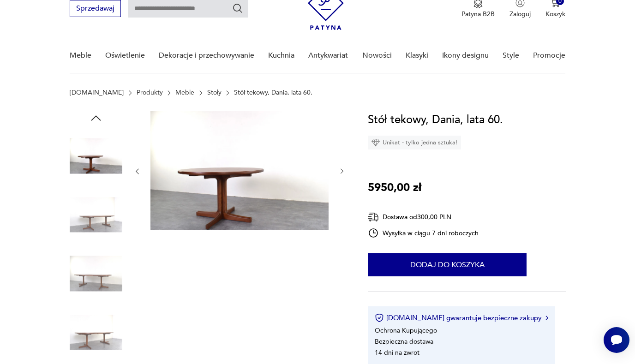 Image resolution: width=635 pixels, height=364 pixels. What do you see at coordinates (423, 217) in the screenshot?
I see `div: Dostawa od 300,00 PLN` at bounding box center [423, 217].